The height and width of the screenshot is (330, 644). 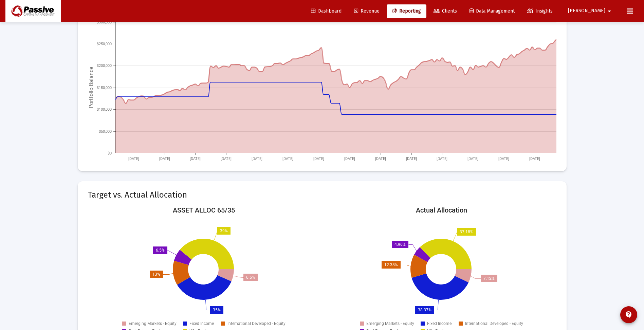 I want to click on text: $50,000, so click(x=105, y=131).